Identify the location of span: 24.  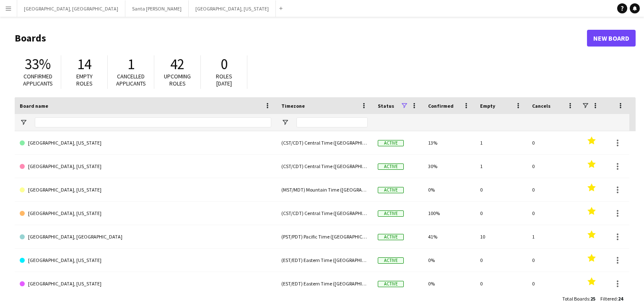
(621, 298).